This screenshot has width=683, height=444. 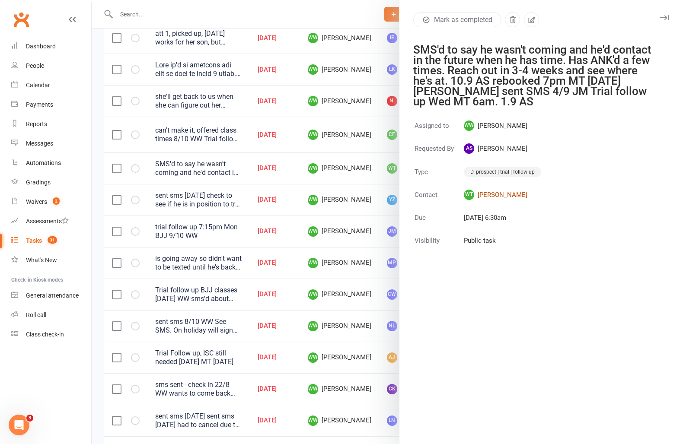 I want to click on span: 31, so click(x=52, y=240).